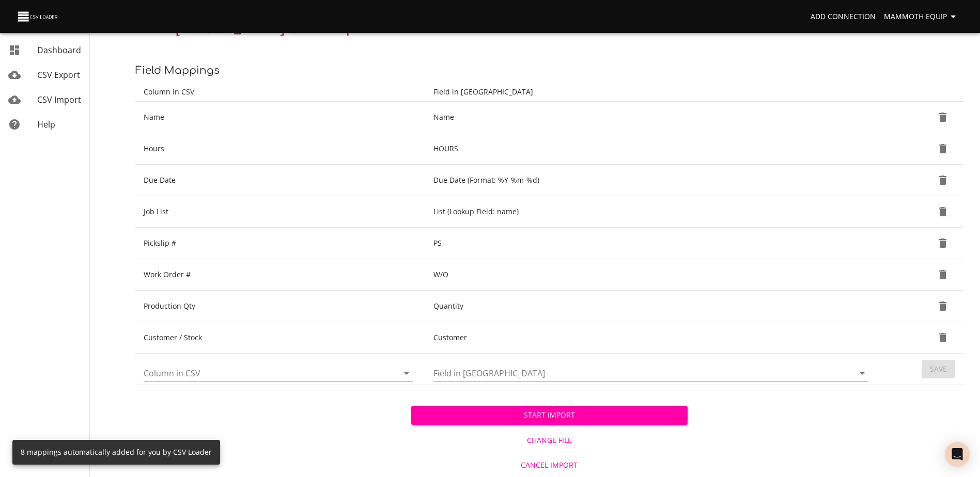 Image resolution: width=980 pixels, height=477 pixels. I want to click on span: Field Mappings, so click(177, 70).